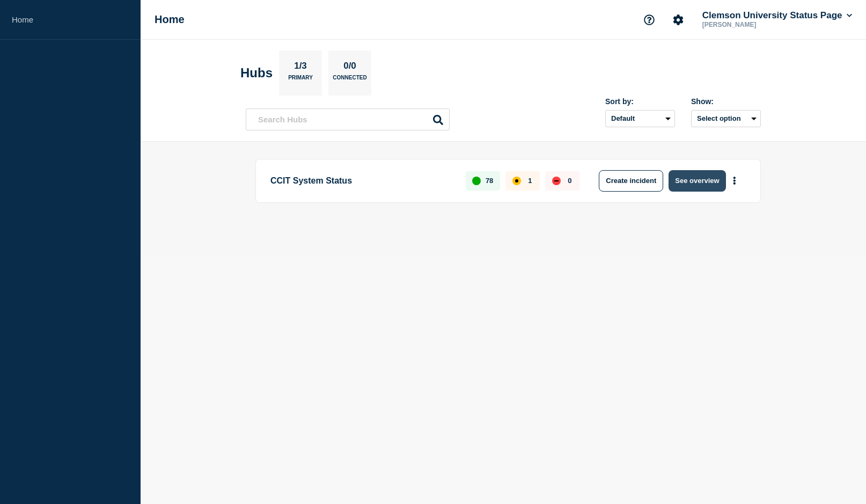 This screenshot has width=866, height=504. What do you see at coordinates (735, 180) in the screenshot?
I see `button: More actions` at bounding box center [735, 180].